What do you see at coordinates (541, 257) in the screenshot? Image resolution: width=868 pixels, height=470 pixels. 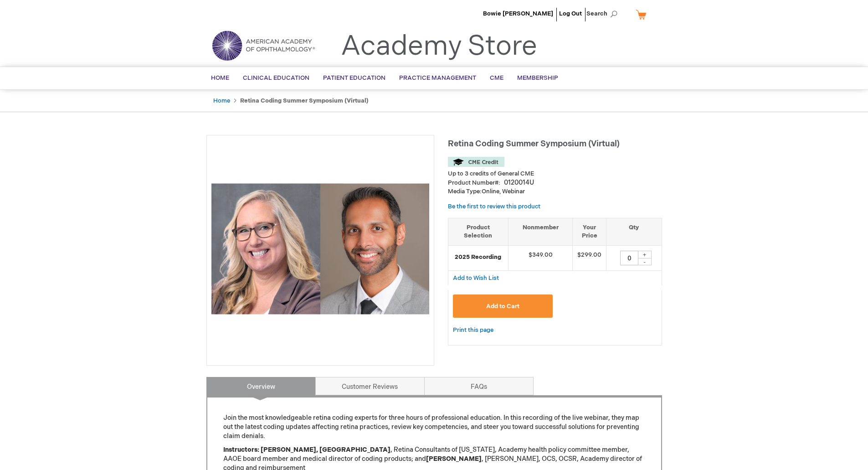 I see `td: $349.00` at bounding box center [541, 257].